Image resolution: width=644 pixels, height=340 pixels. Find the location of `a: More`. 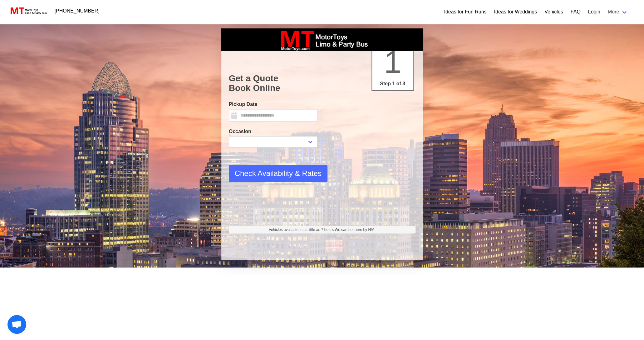

a: More is located at coordinates (618, 12).